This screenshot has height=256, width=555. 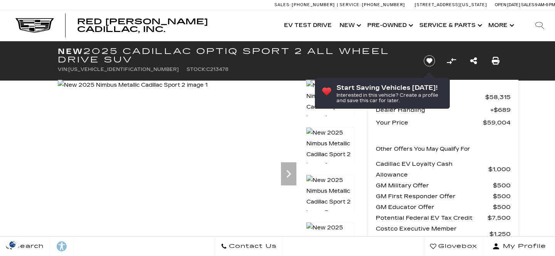 I want to click on strong: New, so click(x=71, y=51).